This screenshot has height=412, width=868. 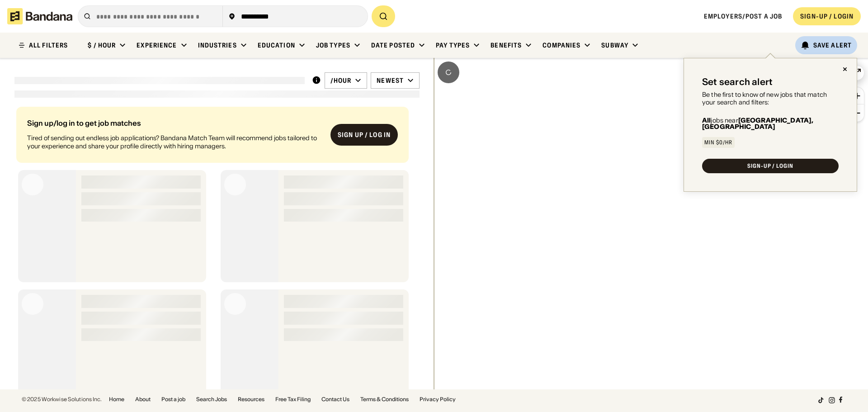 What do you see at coordinates (293, 399) in the screenshot?
I see `a: Free Tax Filing` at bounding box center [293, 399].